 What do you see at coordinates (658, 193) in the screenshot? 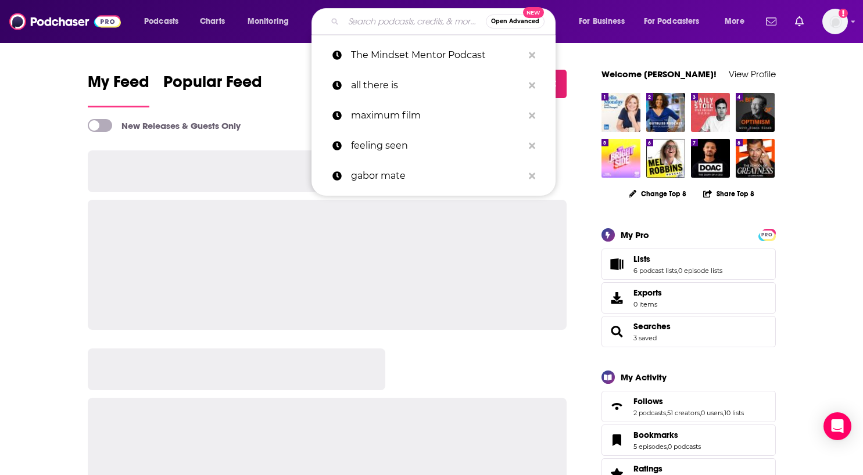
I see `button: Change Top 8` at bounding box center [658, 193].